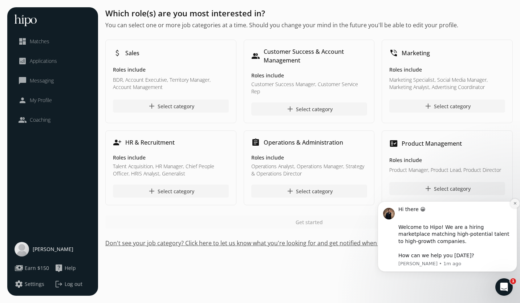  Describe the element at coordinates (416, 53) in the screenshot. I see `h1: Marketing` at that location.